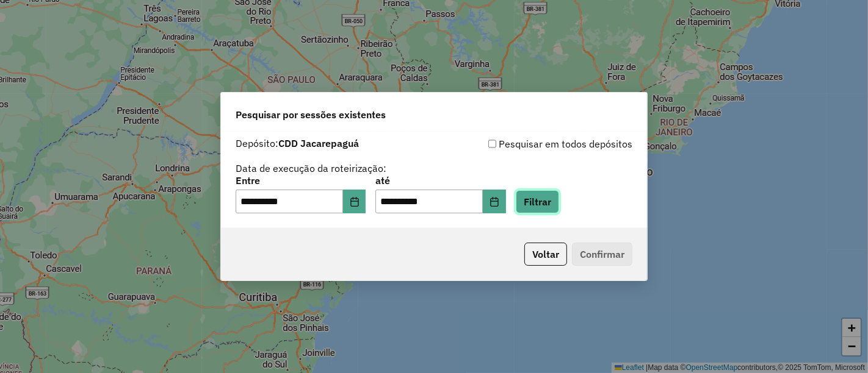  I want to click on label: até, so click(440, 180).